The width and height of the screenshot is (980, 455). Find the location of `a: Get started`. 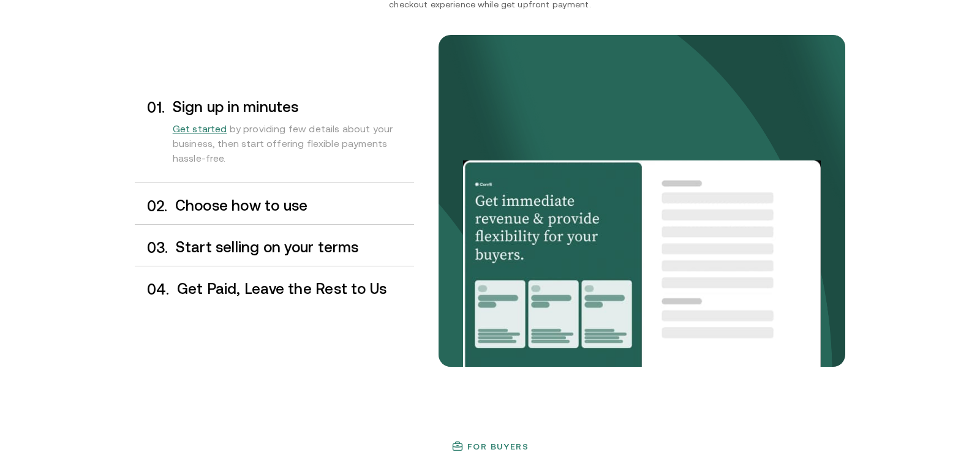

a: Get started is located at coordinates (201, 129).